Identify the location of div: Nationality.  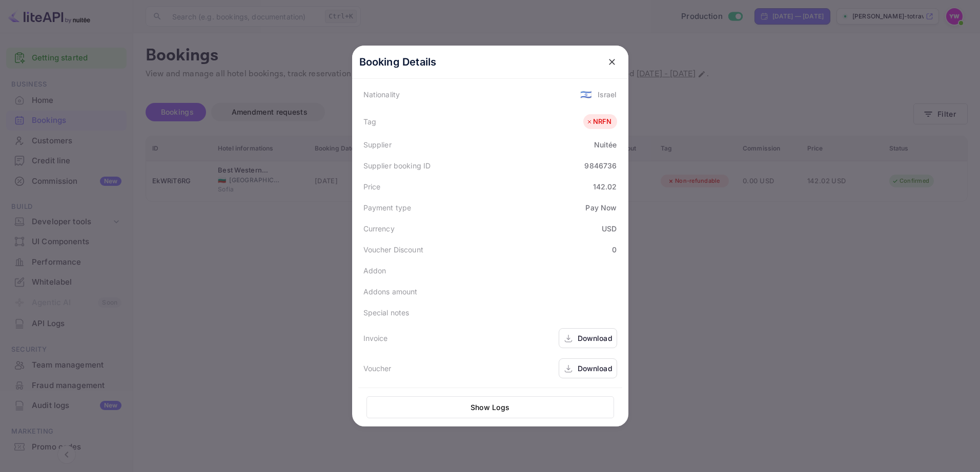
(382, 95).